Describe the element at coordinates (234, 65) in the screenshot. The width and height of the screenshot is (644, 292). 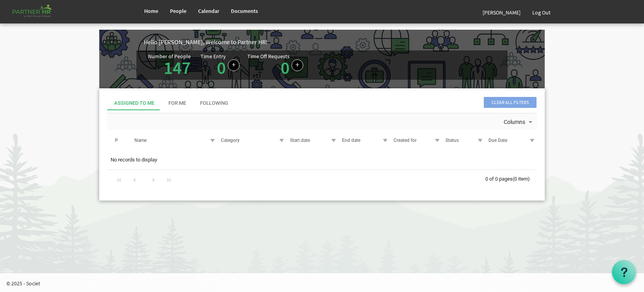
I see `a: Log hours` at that location.